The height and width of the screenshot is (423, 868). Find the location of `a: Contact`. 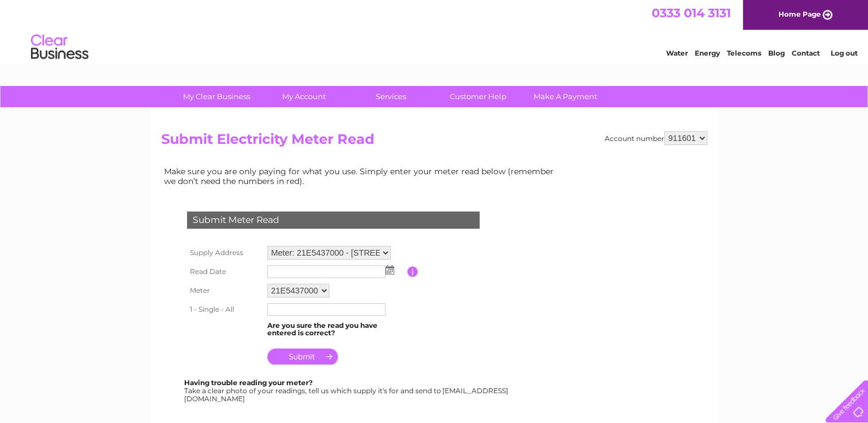

a: Contact is located at coordinates (805, 53).